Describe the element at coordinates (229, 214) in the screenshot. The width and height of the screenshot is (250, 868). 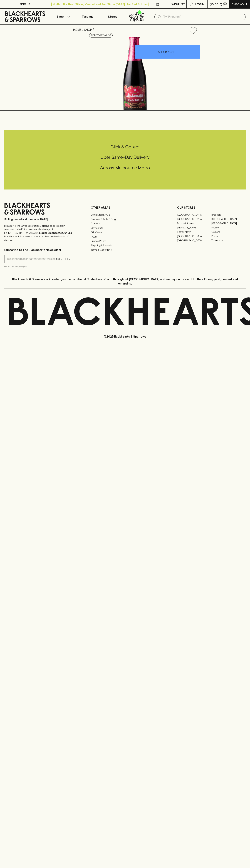
I see `a: Braddon` at that location.